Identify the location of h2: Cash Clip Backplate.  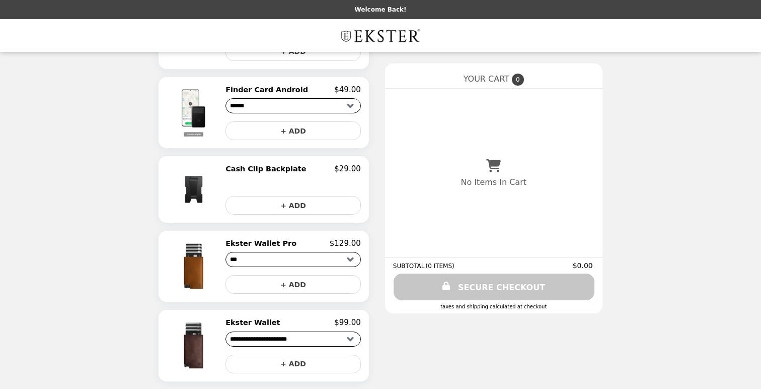
(268, 169).